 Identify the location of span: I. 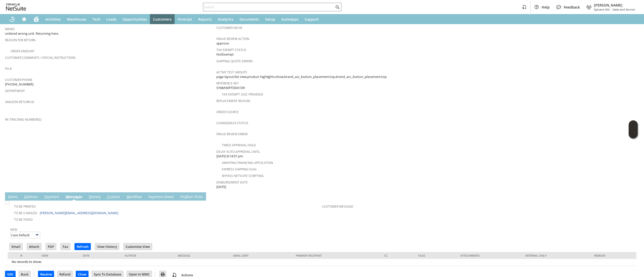
(9, 197).